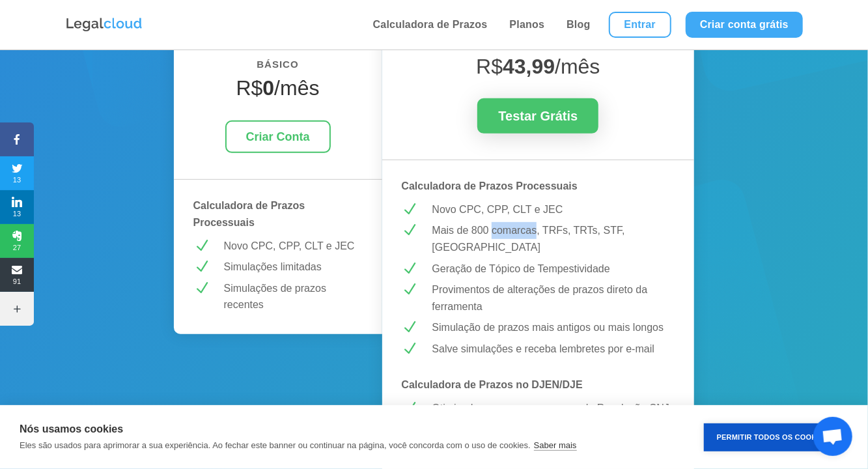 This screenshot has width=868, height=469. What do you see at coordinates (275, 445) in the screenshot?
I see `p: Eles são usados para aprimorar a sua experiência. Ao fechar este banner ou continuar na página, v...` at bounding box center [275, 445].